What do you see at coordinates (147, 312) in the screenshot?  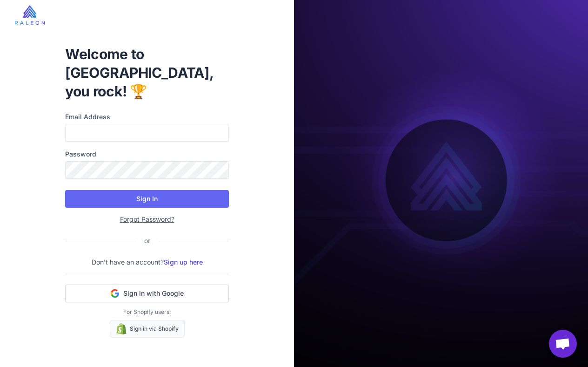 I see `p: For Shopify users:` at bounding box center [147, 312].